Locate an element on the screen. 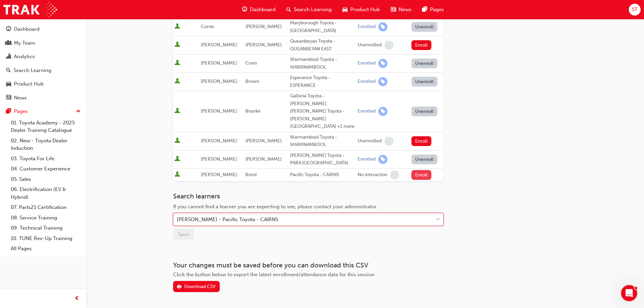 The image size is (644, 308). a: 09. Technical Training is located at coordinates (46, 228).